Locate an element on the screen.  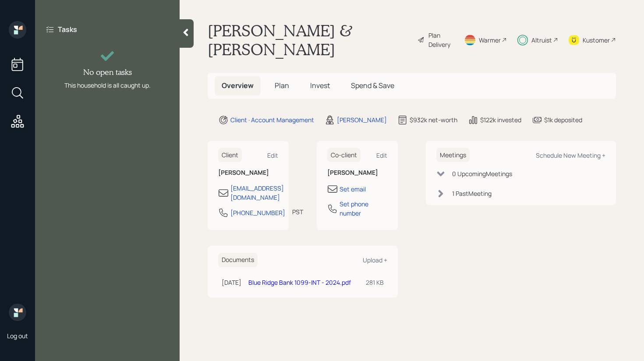
h6: Meetings is located at coordinates (453, 155).